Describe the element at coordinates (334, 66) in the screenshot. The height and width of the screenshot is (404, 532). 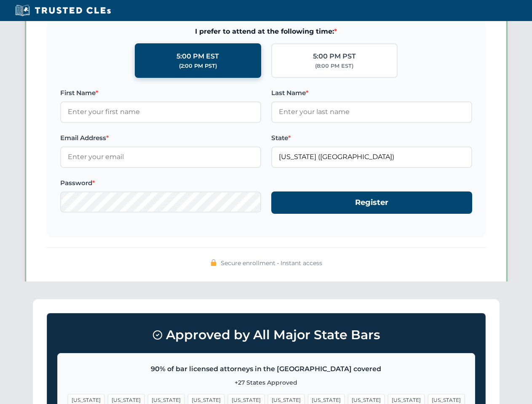
I see `div: (8:00 PM EST)` at that location.